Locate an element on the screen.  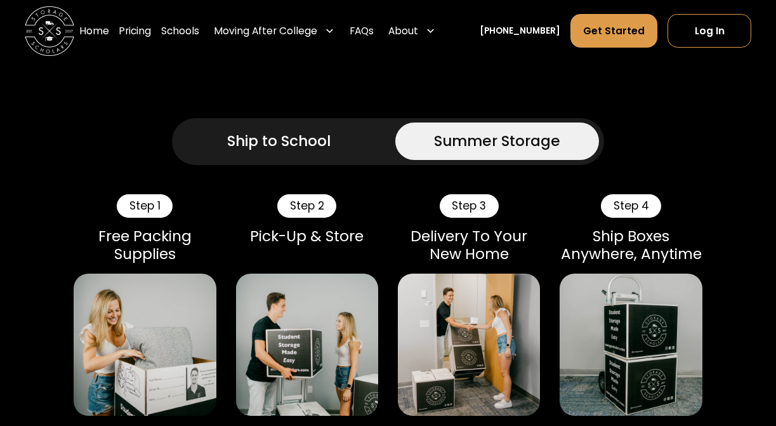
div: Ship to School is located at coordinates (278, 141).